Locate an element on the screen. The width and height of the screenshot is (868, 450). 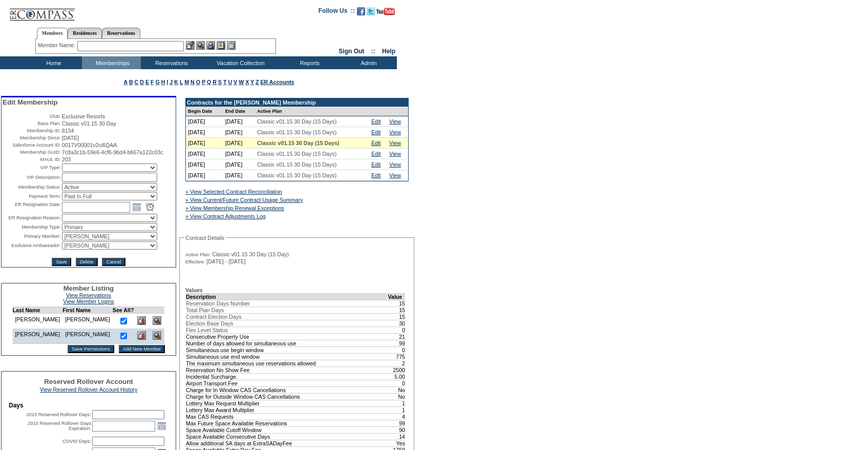
a: U is located at coordinates (230, 82).